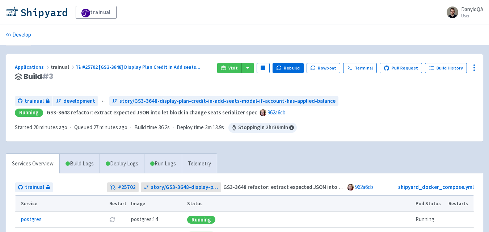 The height and width of the screenshot is (232, 489). I want to click on span: 36.2s, so click(164, 128).